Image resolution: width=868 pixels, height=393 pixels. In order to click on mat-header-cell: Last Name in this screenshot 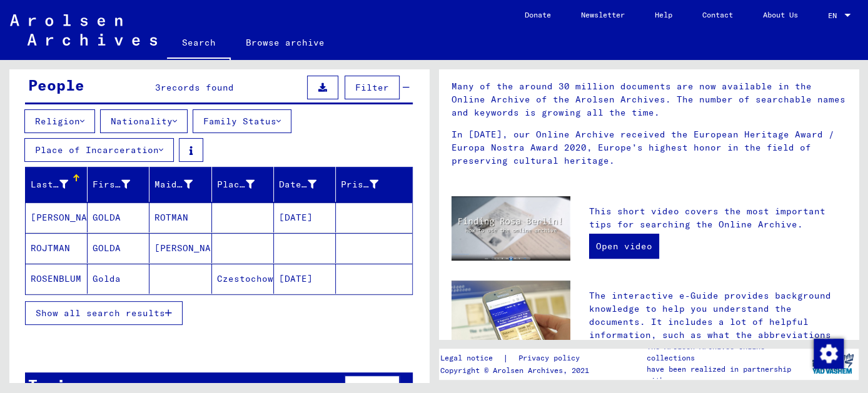, I will do `click(56, 184)`.